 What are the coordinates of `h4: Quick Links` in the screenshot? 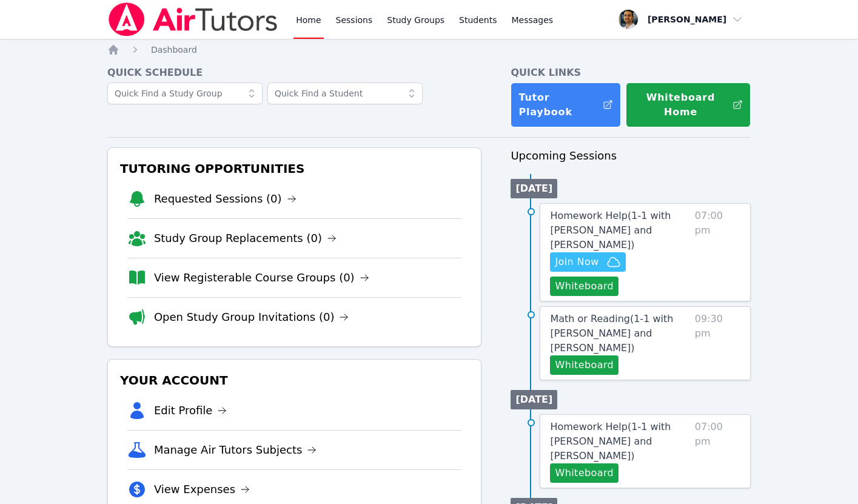 It's located at (630, 73).